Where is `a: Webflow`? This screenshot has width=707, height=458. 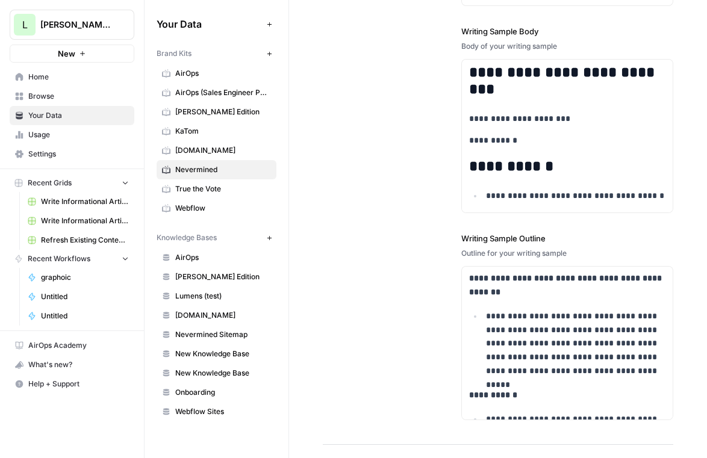
a: Webflow is located at coordinates (216, 208).